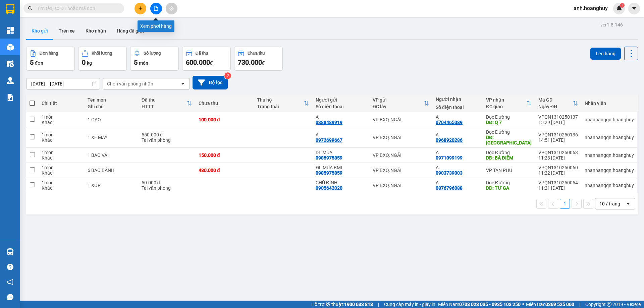 The height and width of the screenshot is (308, 644). I want to click on button: Số lượng5món, so click(154, 58).